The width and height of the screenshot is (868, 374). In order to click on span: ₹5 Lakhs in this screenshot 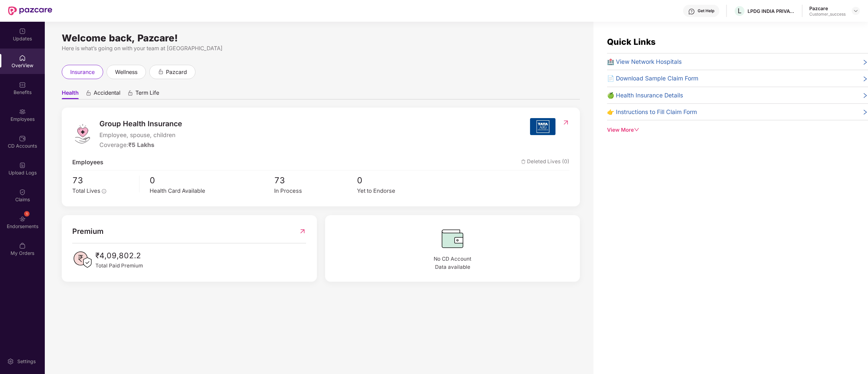, I will do `click(141, 144)`.